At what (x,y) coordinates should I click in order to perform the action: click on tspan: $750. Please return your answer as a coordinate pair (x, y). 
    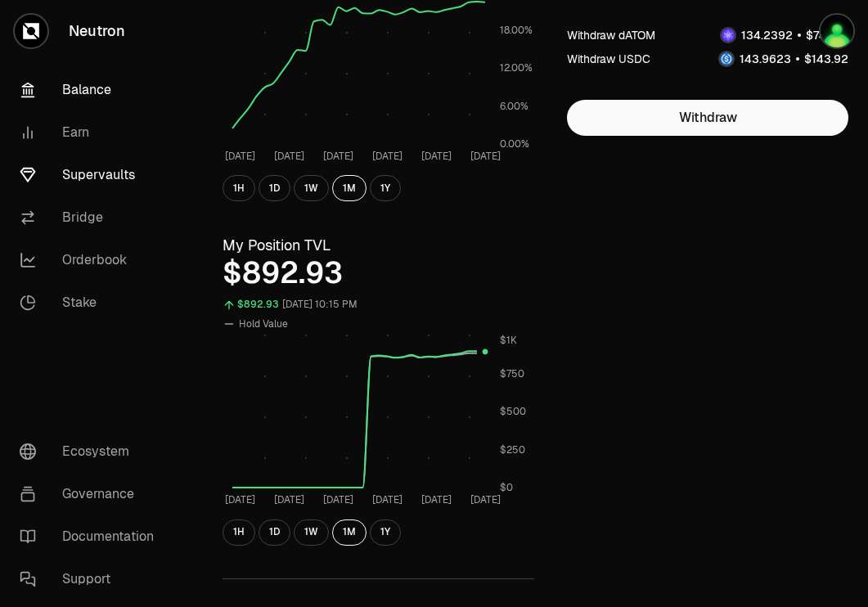
    Looking at the image, I should click on (512, 374).